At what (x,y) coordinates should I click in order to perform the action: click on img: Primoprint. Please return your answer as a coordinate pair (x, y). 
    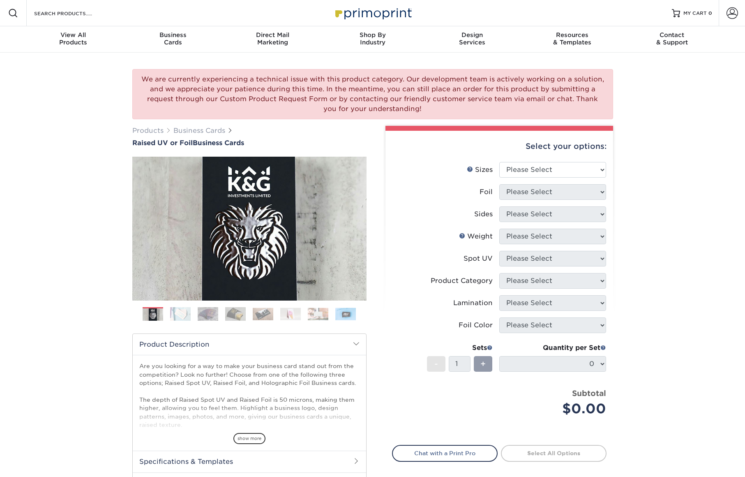
    Looking at the image, I should click on (373, 13).